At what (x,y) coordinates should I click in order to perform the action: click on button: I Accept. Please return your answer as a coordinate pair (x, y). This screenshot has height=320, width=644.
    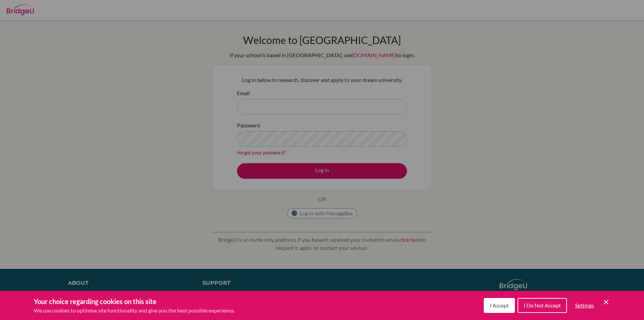
    Looking at the image, I should click on (500, 305).